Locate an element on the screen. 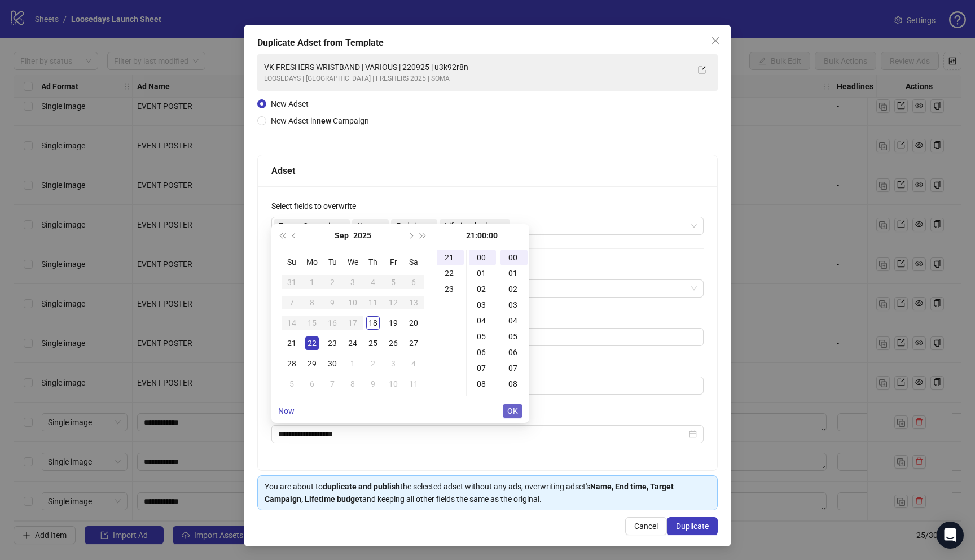  td: 2025-09-20 is located at coordinates (414, 323).